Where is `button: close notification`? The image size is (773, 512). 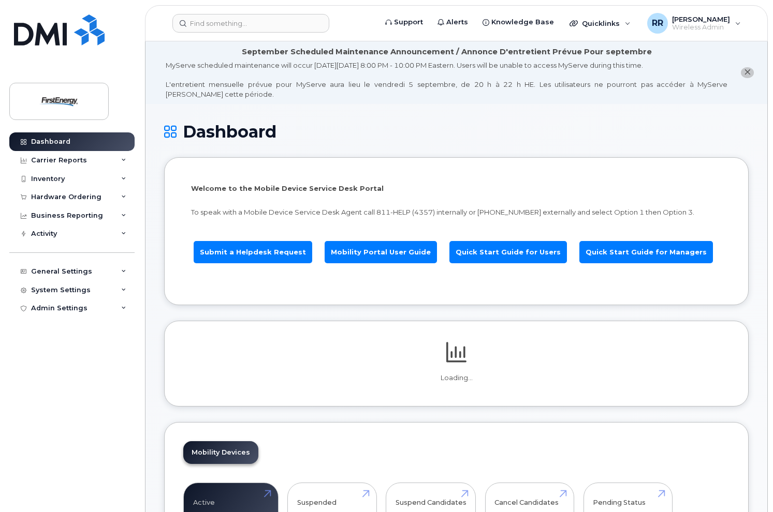
button: close notification is located at coordinates (747, 72).